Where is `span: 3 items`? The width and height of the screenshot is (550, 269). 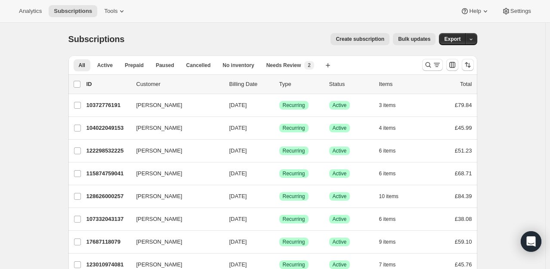 span: 3 items is located at coordinates (387, 105).